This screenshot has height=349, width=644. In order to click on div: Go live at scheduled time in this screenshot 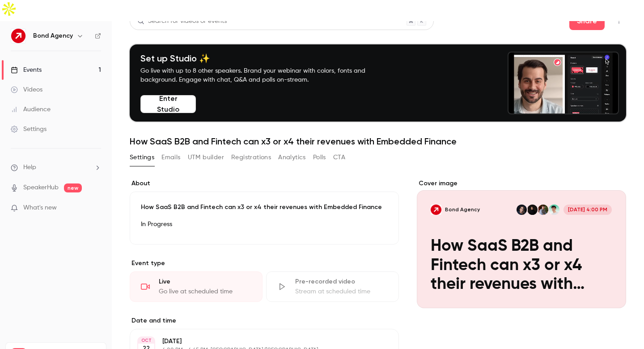, I will do `click(205, 291)`.